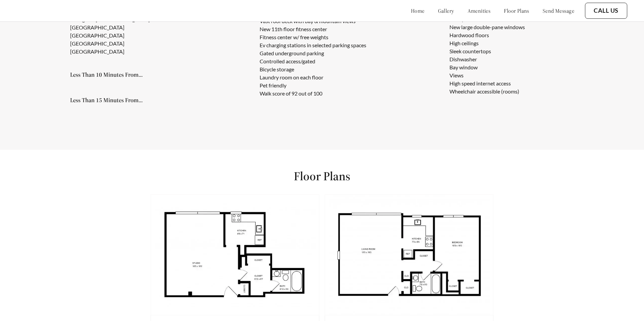 This screenshot has width=644, height=321. Describe the element at coordinates (313, 53) in the screenshot. I see `li: Gated underground parking` at that location.